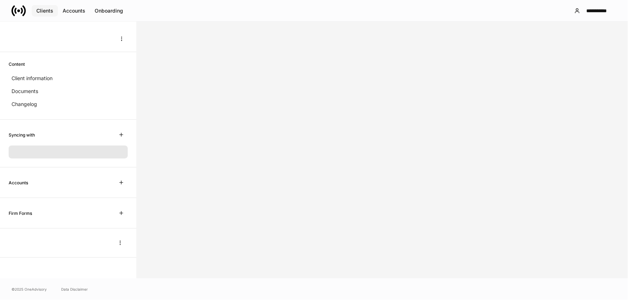 This screenshot has height=300, width=628. What do you see at coordinates (45, 11) in the screenshot?
I see `button: Clients` at bounding box center [45, 11].